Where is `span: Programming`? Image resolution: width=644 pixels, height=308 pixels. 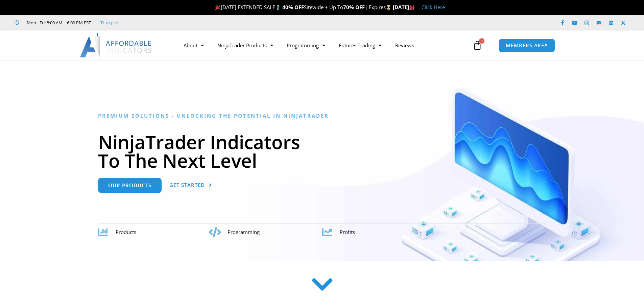 span: Programming is located at coordinates (243, 233).